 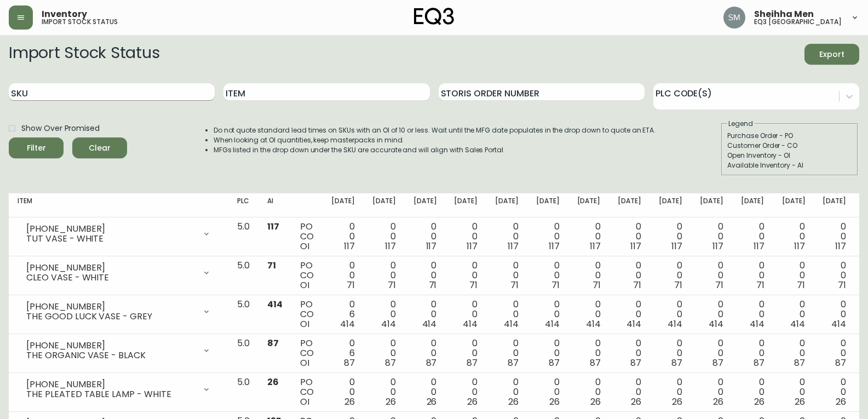 What do you see at coordinates (84, 54) in the screenshot?
I see `h2: Import Stock Status` at bounding box center [84, 54].